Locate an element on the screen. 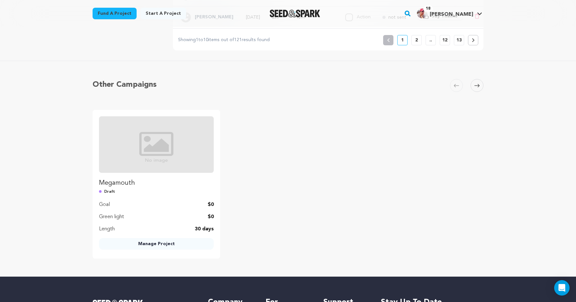  span: Scott D.'s Profile is located at coordinates (449, 14).